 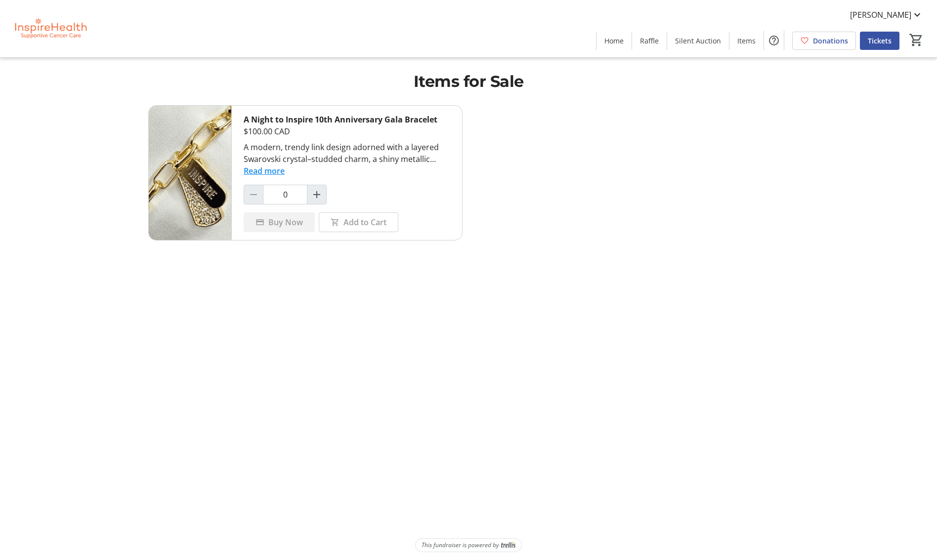 What do you see at coordinates (468, 82) in the screenshot?
I see `h1: Items for Sale` at bounding box center [468, 82].